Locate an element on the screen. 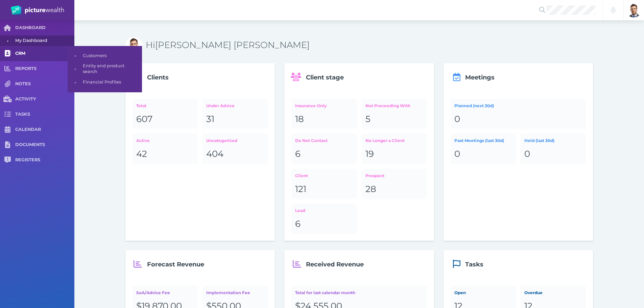 This screenshot has width=644, height=308. a: Under Advice31 is located at coordinates (235, 114).